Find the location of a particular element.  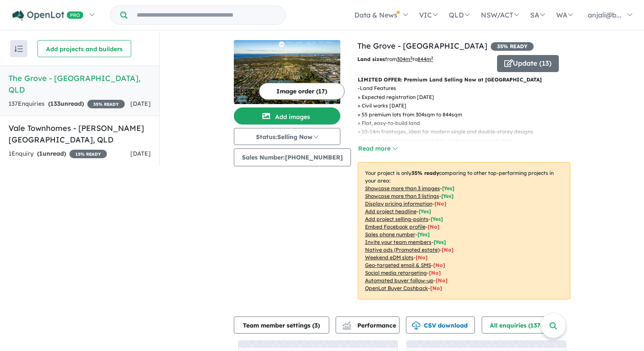

span: 3 is located at coordinates (316, 325).